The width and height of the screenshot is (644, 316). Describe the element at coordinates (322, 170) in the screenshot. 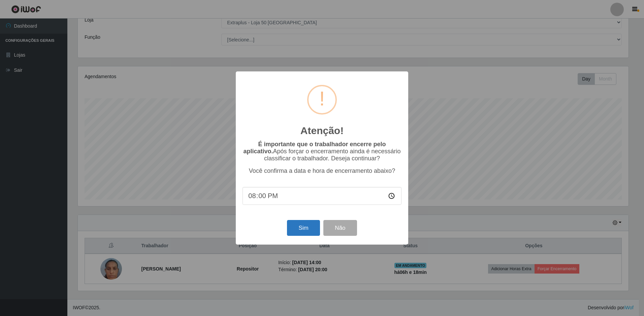

I see `p: Você confirma a data e hora de encerramento abaixo?` at that location.